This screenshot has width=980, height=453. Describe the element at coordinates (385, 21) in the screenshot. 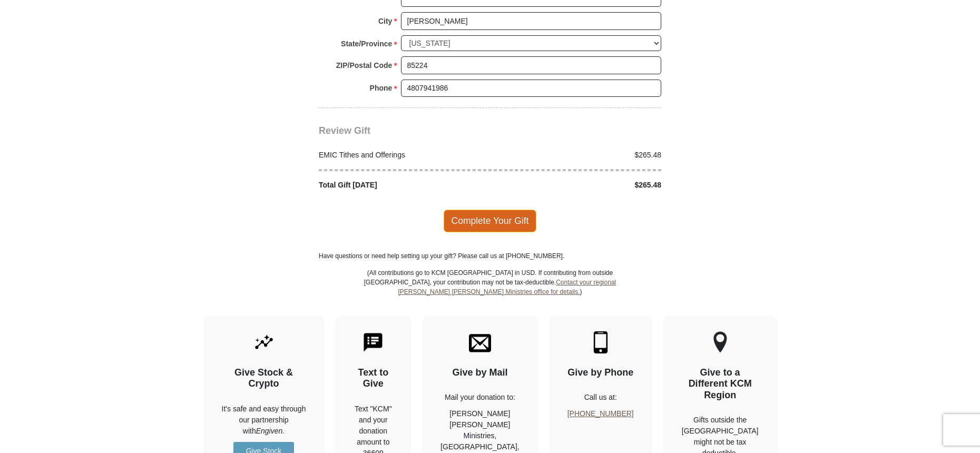

I see `strong: City` at that location.